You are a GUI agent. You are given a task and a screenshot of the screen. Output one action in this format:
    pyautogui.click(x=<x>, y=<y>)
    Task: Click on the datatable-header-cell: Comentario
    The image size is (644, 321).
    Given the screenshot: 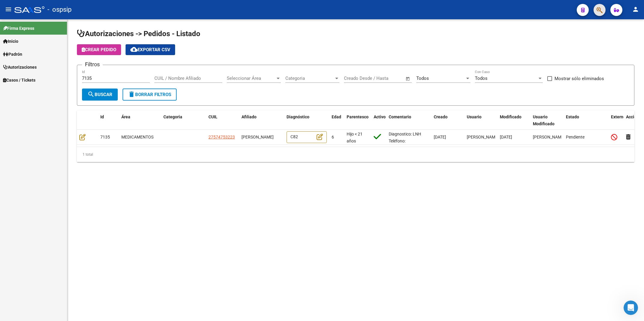 What is the action you would take?
    pyautogui.click(x=408, y=120)
    